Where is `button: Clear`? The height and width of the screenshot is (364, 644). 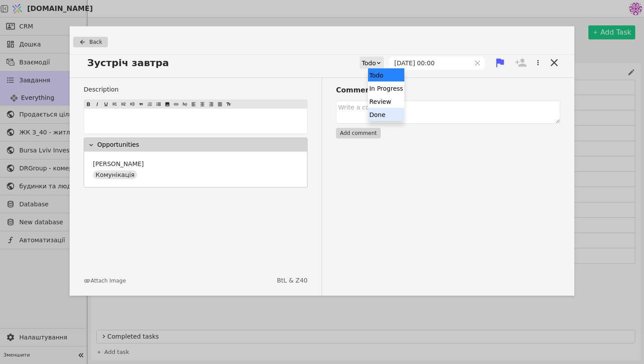
button: Clear is located at coordinates (478, 63).